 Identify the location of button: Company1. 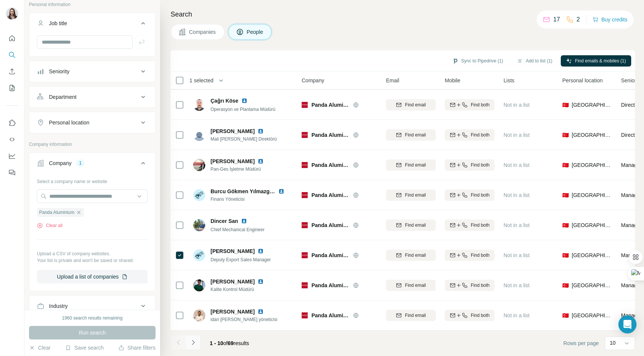
(92, 165).